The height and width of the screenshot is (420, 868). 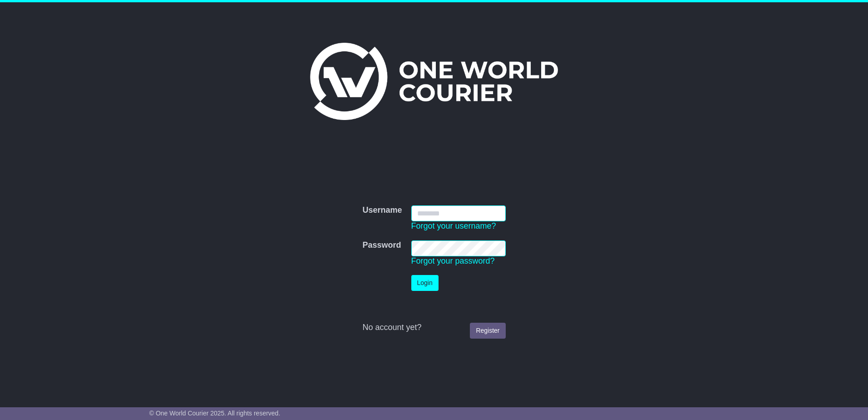 What do you see at coordinates (215, 413) in the screenshot?
I see `span: © One World Courier 2025. All rights reserved.` at bounding box center [215, 413].